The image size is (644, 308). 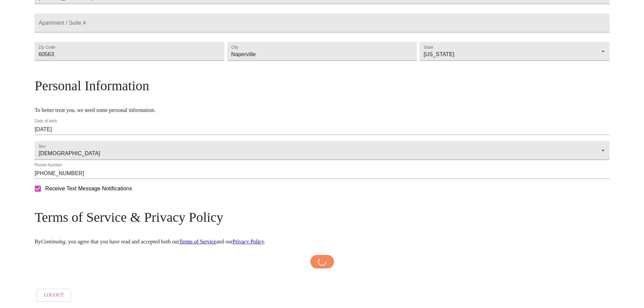 What do you see at coordinates (48, 165) in the screenshot?
I see `label: Phone Number` at bounding box center [48, 165].